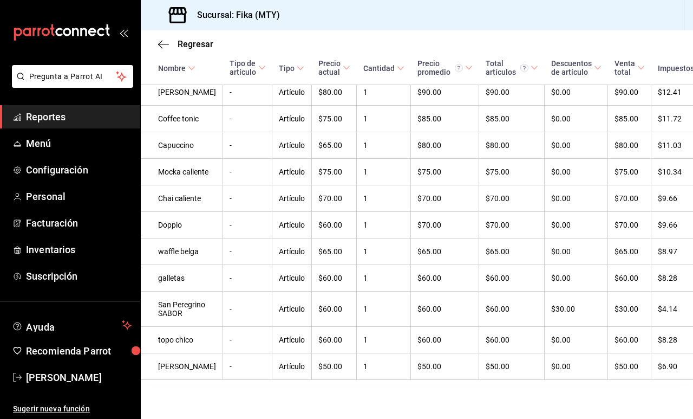 Image resolution: width=693 pixels, height=419 pixels. I want to click on td: $90.00, so click(445, 92).